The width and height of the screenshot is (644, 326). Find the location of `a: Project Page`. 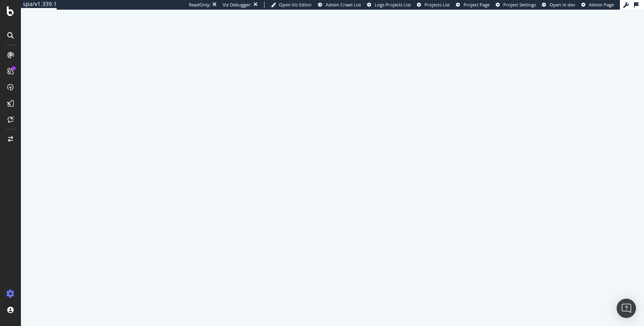

a: Project Page is located at coordinates (473, 5).